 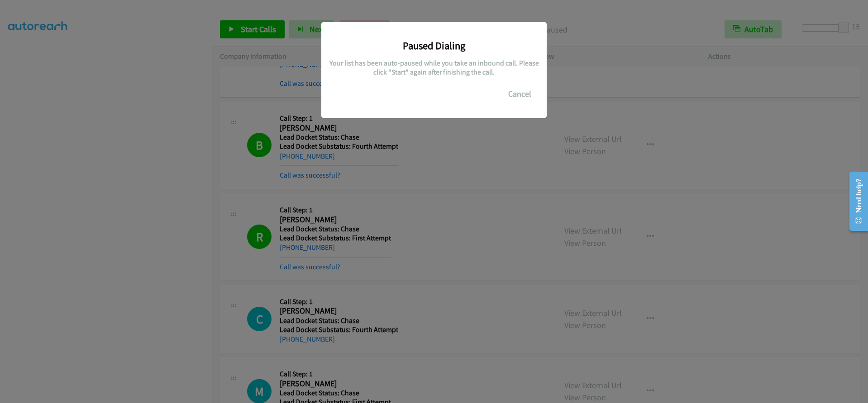 I want to click on h5: Your list has been auto-paused while you take an inbound call. Please click "Start" again after f..., so click(x=434, y=68).